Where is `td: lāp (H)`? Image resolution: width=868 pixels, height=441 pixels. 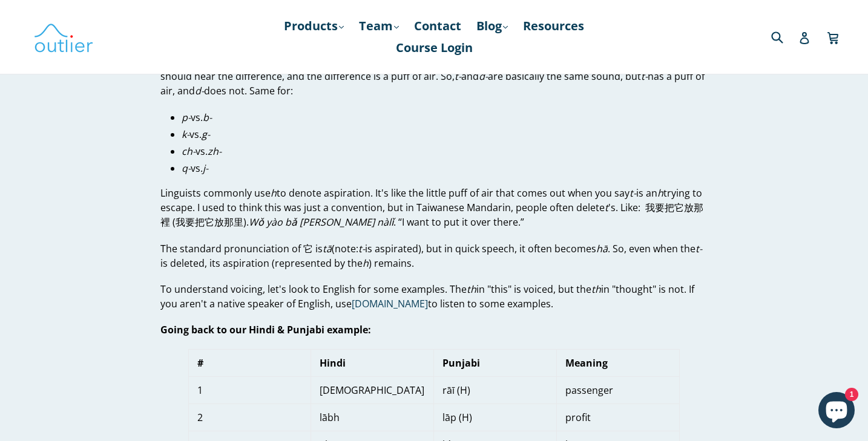 td: lāp (H) is located at coordinates (495, 416).